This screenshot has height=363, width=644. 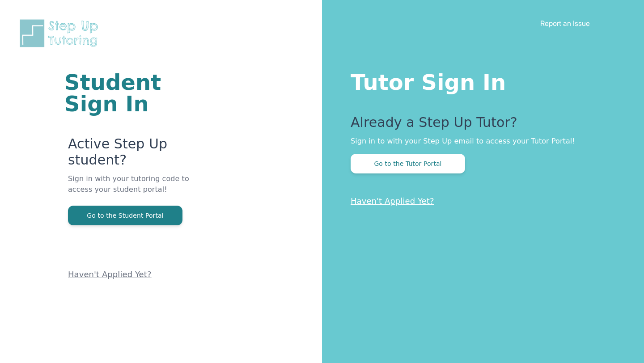 I want to click on h1: Student Sign In, so click(x=140, y=93).